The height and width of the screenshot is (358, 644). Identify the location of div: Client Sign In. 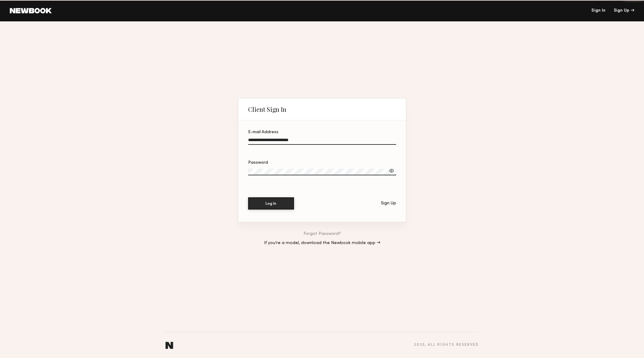
(267, 109).